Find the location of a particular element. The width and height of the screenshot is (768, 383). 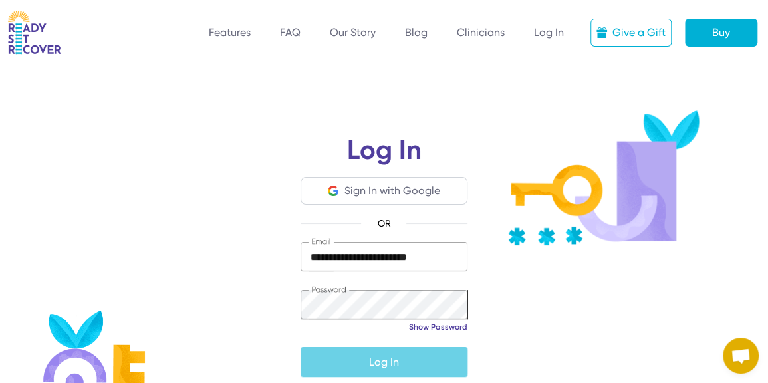

a: FAQ is located at coordinates (290, 32).